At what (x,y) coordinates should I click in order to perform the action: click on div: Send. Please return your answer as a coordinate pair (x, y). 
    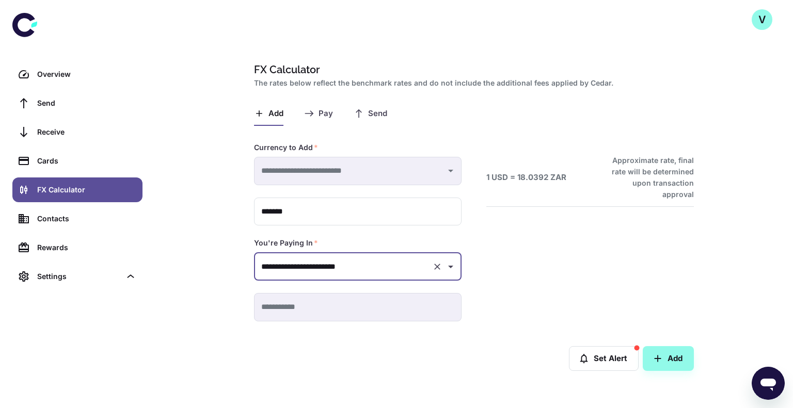
    Looking at the image, I should click on (87, 103).